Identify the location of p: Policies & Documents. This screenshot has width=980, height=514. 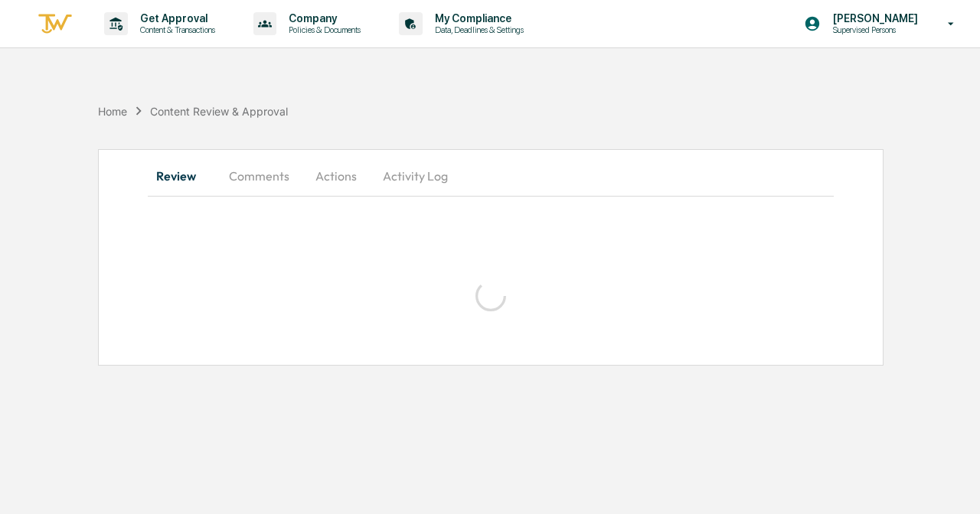
(322, 30).